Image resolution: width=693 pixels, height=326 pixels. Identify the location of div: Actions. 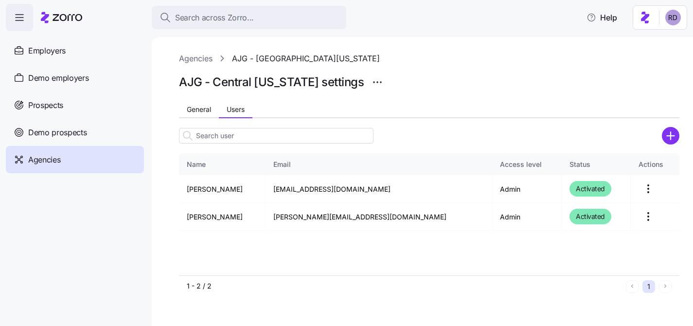
(655, 164).